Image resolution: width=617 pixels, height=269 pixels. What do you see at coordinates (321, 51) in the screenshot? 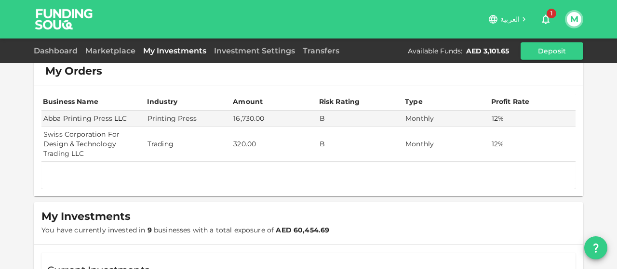
I see `a: Transfers` at bounding box center [321, 51].